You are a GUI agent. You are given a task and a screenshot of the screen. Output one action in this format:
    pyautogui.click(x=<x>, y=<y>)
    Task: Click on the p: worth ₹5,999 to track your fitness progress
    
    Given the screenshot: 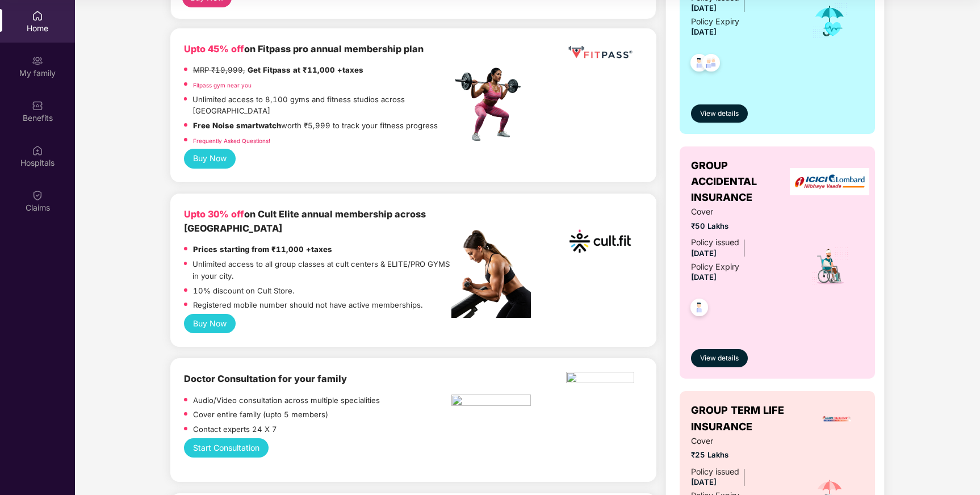 What is the action you would take?
    pyautogui.click(x=315, y=126)
    